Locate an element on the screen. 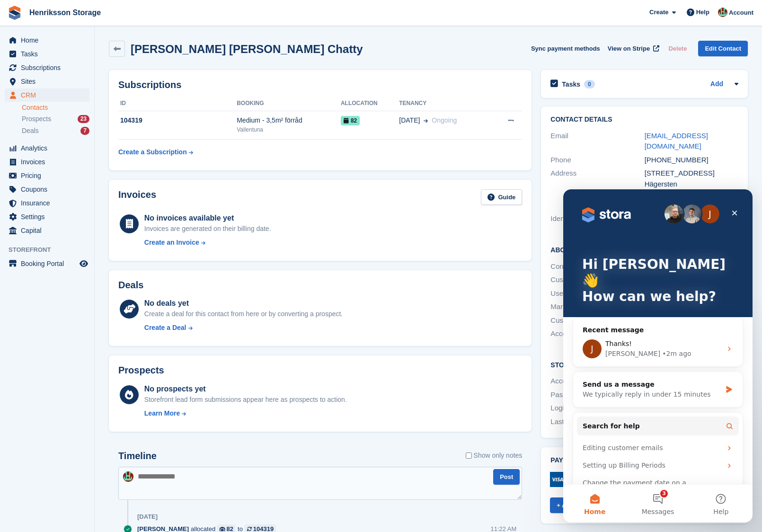 This screenshot has width=762, height=532. span: Messages is located at coordinates (94, 322).